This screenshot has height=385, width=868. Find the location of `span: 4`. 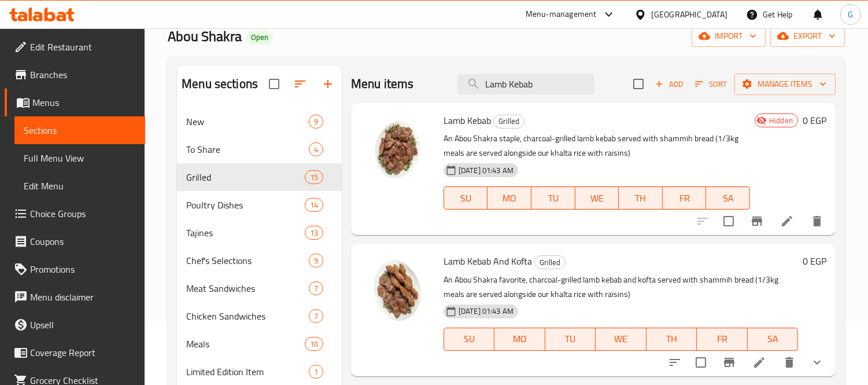

span: 4 is located at coordinates (316, 150).